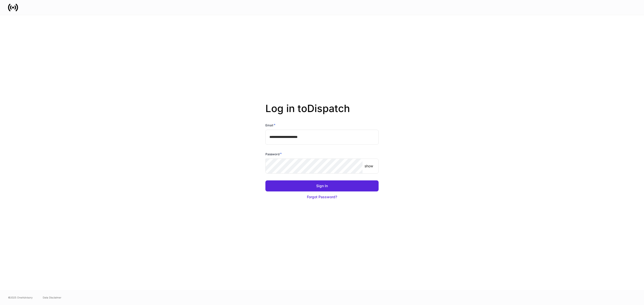  Describe the element at coordinates (322, 197) in the screenshot. I see `div: Forgot Password?` at that location.